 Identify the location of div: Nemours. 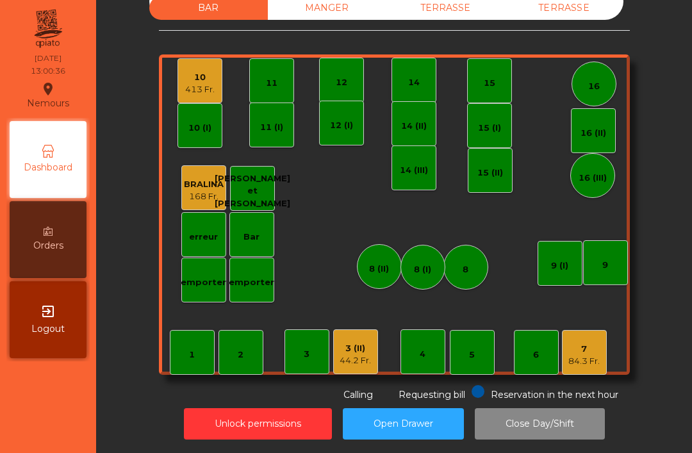
(48, 96).